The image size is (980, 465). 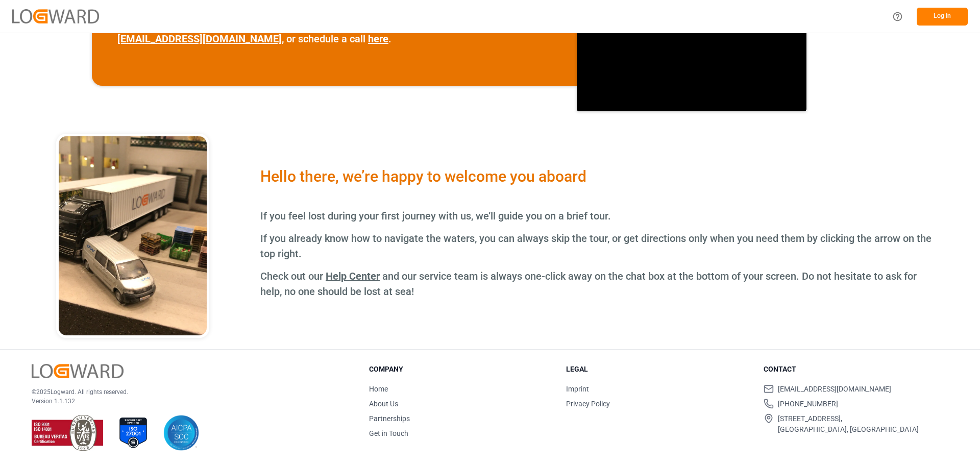 I want to click on a: Help Center, so click(x=353, y=276).